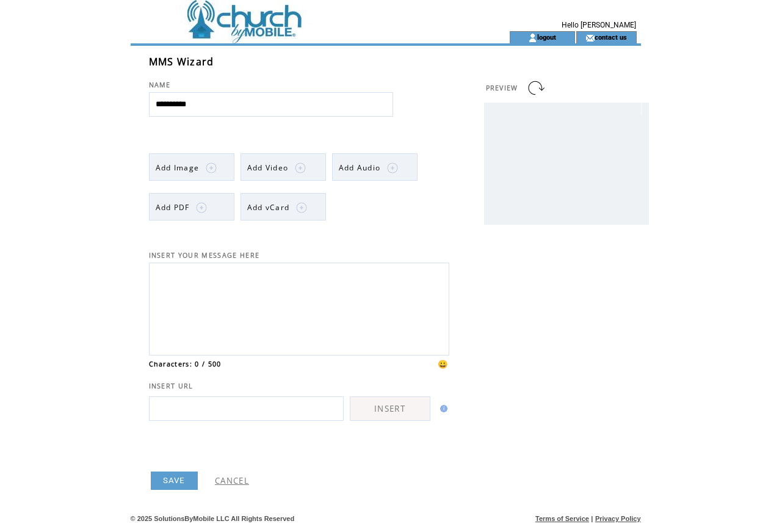  I want to click on span: Add Image, so click(178, 167).